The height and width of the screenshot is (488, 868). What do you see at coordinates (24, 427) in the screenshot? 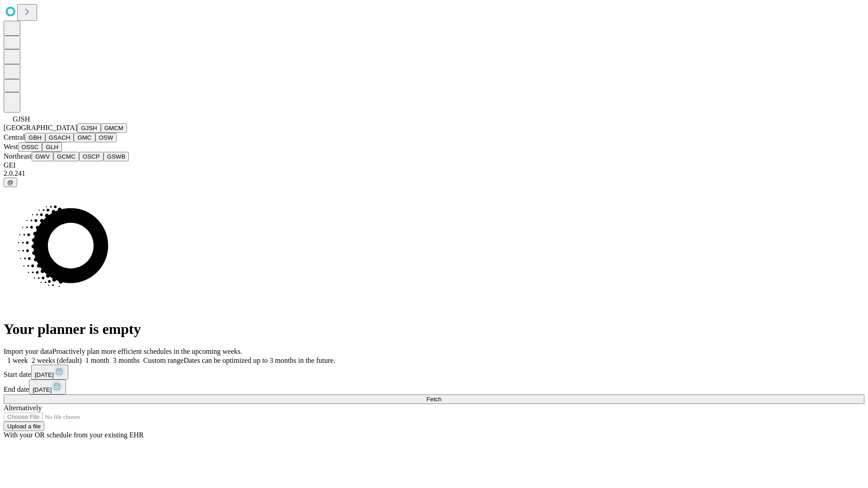
I see `button: Upload a file` at bounding box center [24, 427].